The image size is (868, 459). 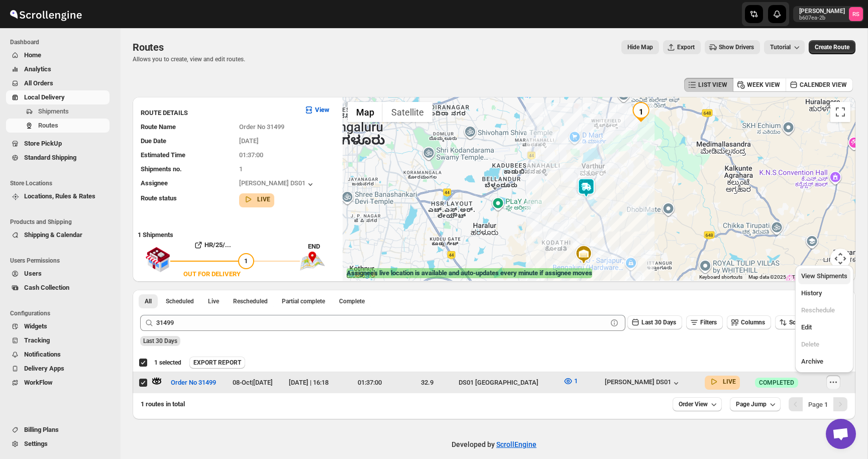 I want to click on span: WorkFlow, so click(x=38, y=382).